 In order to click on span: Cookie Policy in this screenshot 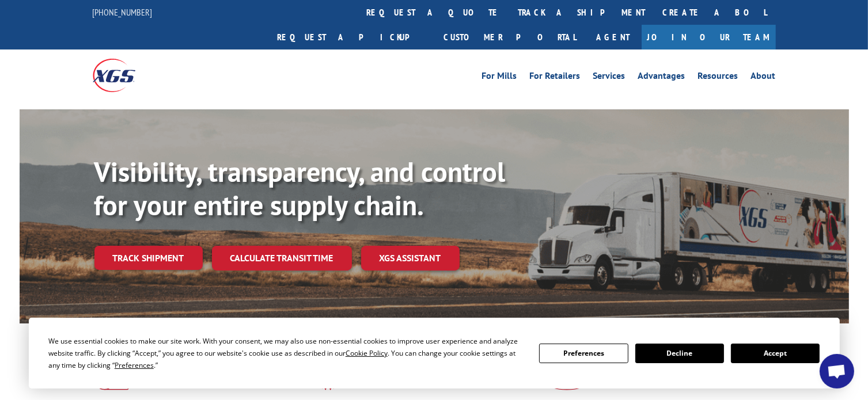, I will do `click(367, 353)`.